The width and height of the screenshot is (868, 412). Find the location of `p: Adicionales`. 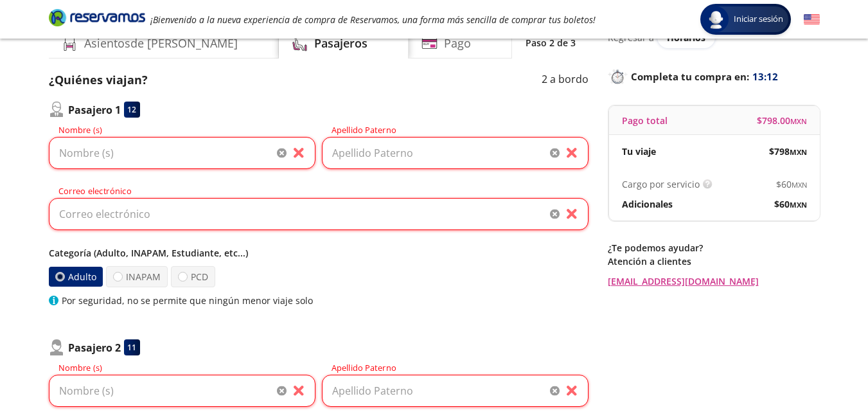

p: Adicionales is located at coordinates (648, 204).